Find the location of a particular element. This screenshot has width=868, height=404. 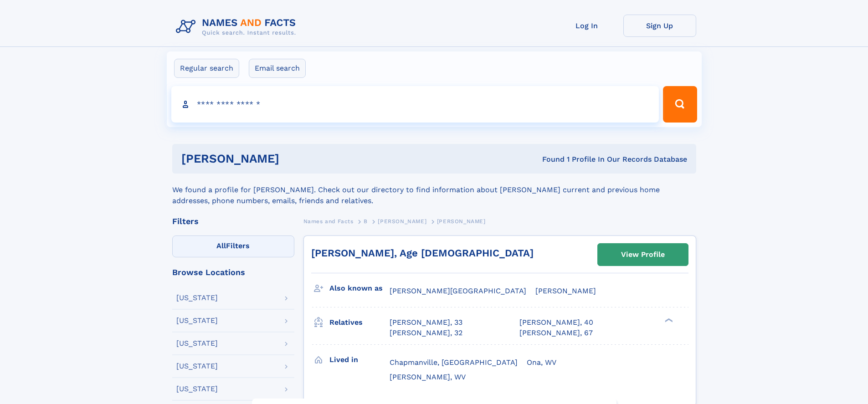

label: Filters is located at coordinates (233, 246).